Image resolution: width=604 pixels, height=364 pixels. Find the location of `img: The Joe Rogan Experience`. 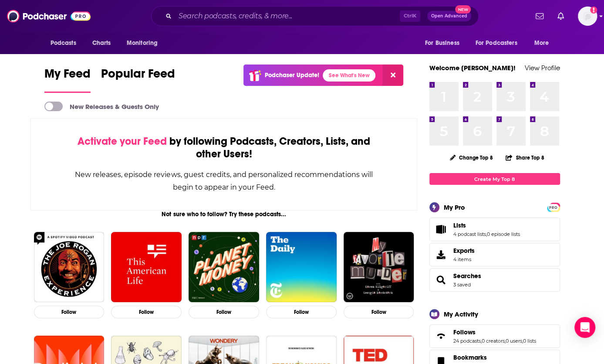

img: The Joe Rogan Experience is located at coordinates (69, 267).